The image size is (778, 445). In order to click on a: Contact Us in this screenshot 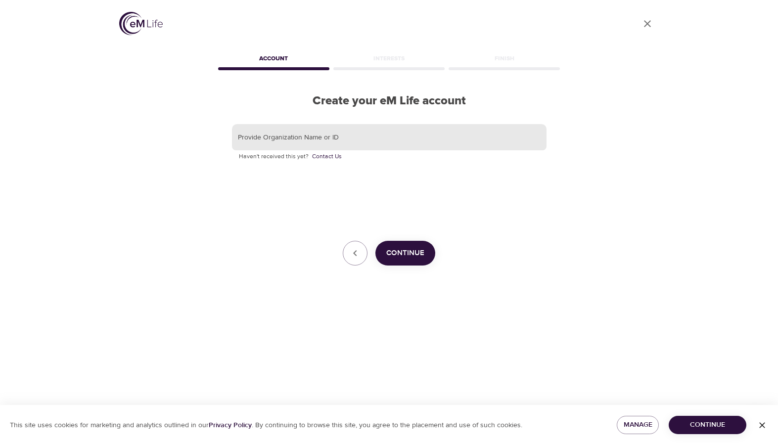, I will do `click(327, 157)`.